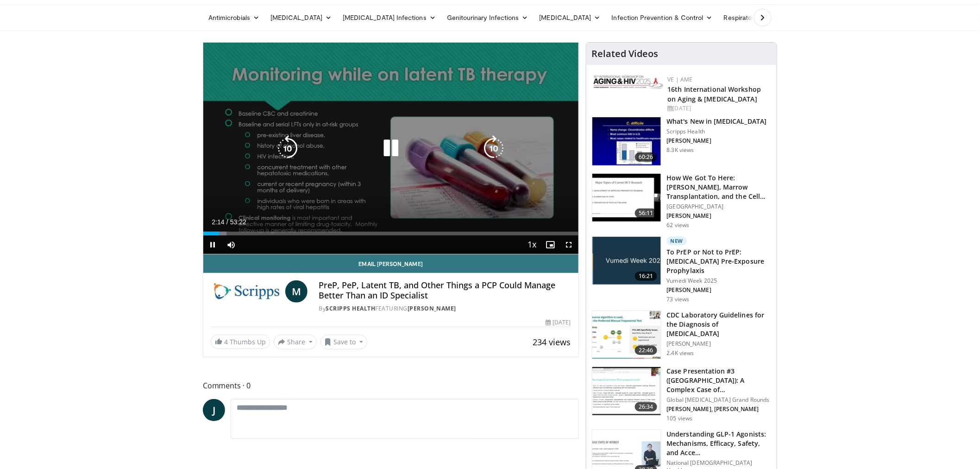  I want to click on img: 8828b190-63b7-4755-985f-be01b6c06460.150x105_q85_crop-smart_upscale.jpg, so click(626, 141).